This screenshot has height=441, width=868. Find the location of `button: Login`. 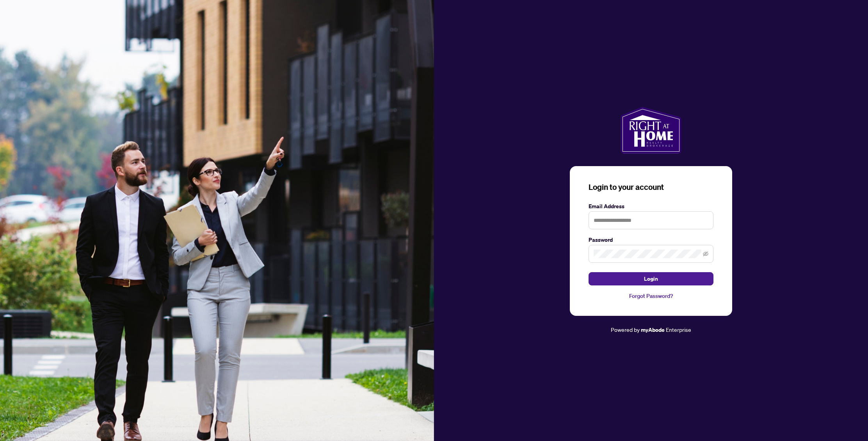

button: Login is located at coordinates (651, 279).